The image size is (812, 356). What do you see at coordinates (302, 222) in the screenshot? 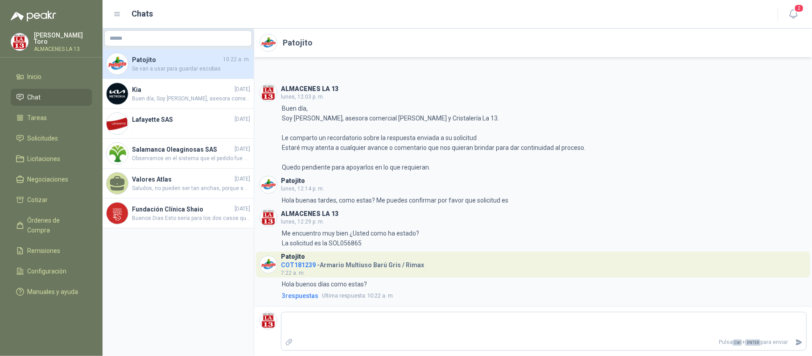
I see `span: lunes, 12:29 p. m.` at bounding box center [302, 222].